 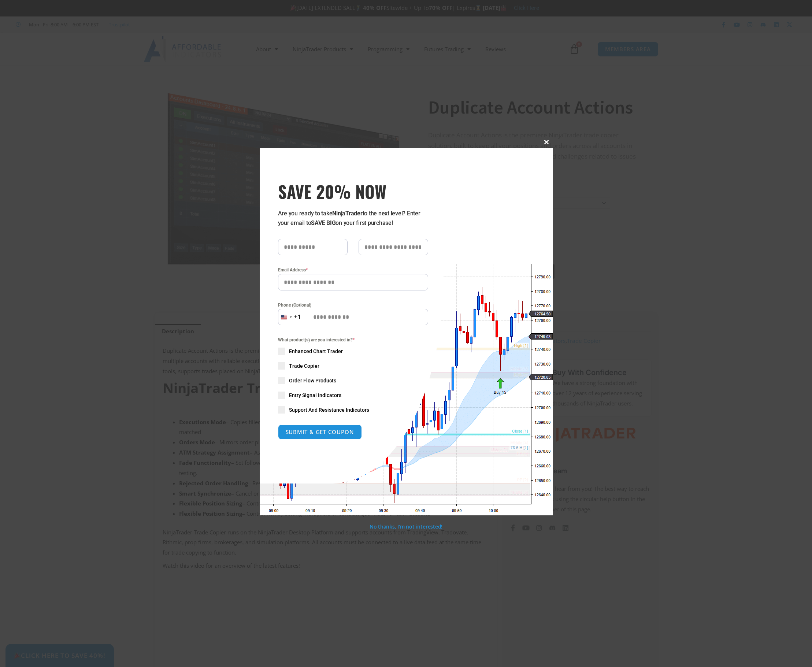 What do you see at coordinates (353, 381) in the screenshot?
I see `label: Order Flow Products` at bounding box center [353, 381].